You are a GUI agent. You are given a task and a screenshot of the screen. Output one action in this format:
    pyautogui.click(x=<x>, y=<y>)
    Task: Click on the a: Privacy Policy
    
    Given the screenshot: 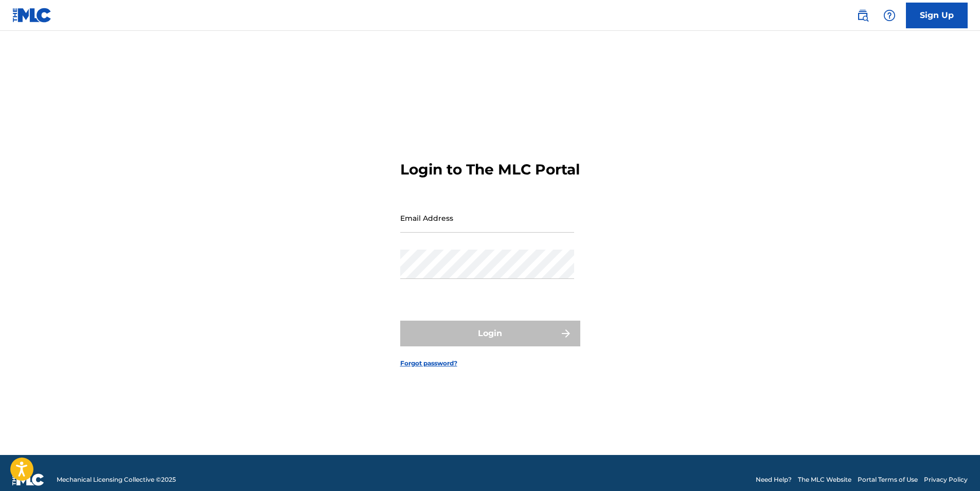 What is the action you would take?
    pyautogui.click(x=946, y=479)
    